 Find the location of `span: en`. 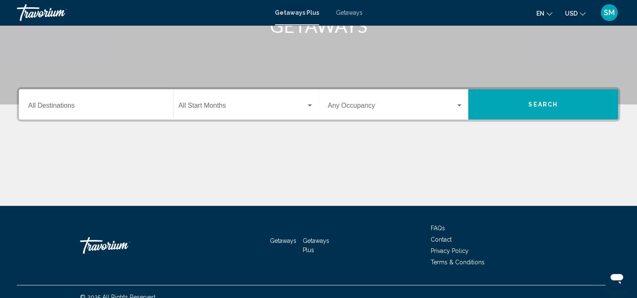

span: en is located at coordinates (541, 13).